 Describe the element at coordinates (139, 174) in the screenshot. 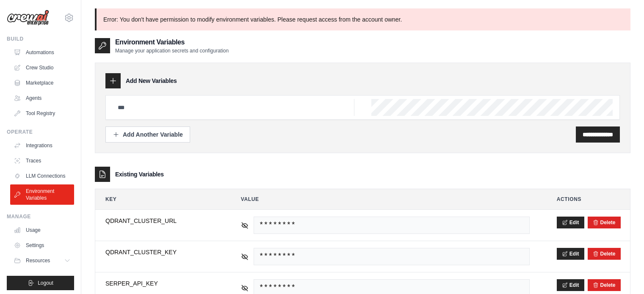

I see `h3: Existing Variables` at that location.